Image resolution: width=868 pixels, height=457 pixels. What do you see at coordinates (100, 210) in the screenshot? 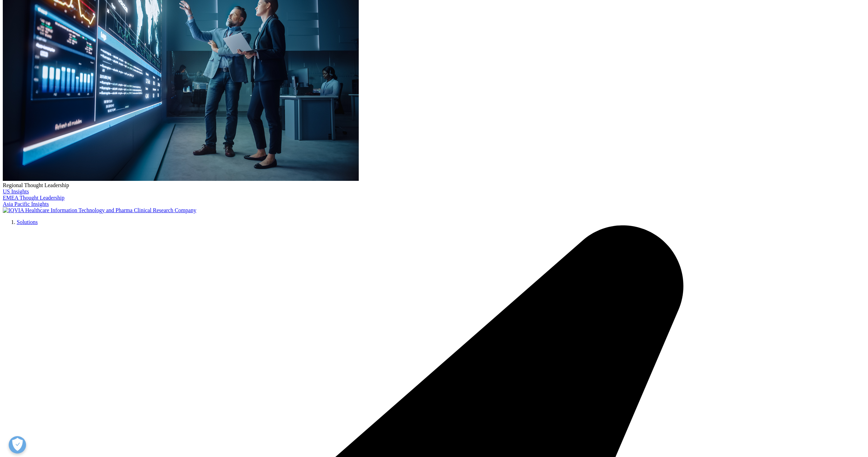
I see `img: IQVIA Healthcare Information Technology and Pharma Clinical Research Company` at bounding box center [100, 210].